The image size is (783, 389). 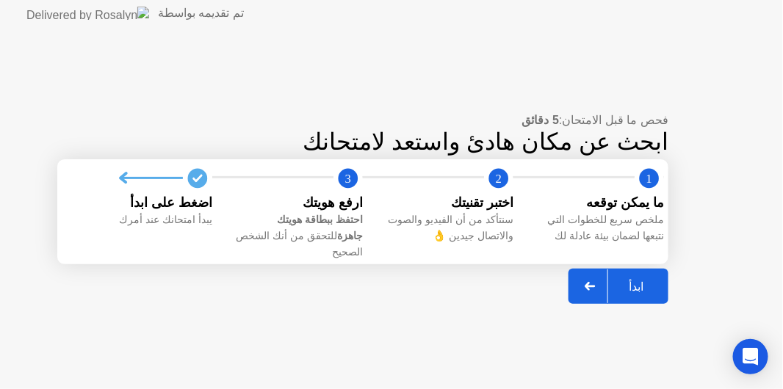 I want to click on text: 2, so click(x=499, y=178).